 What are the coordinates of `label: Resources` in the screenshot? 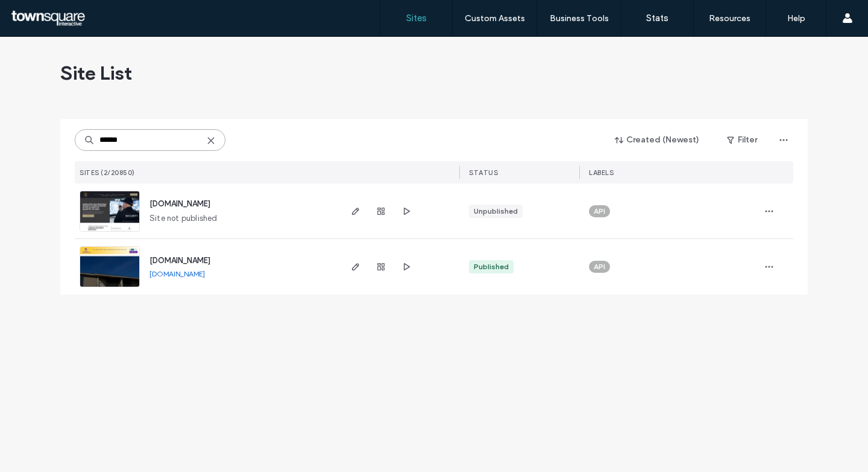 It's located at (729, 18).